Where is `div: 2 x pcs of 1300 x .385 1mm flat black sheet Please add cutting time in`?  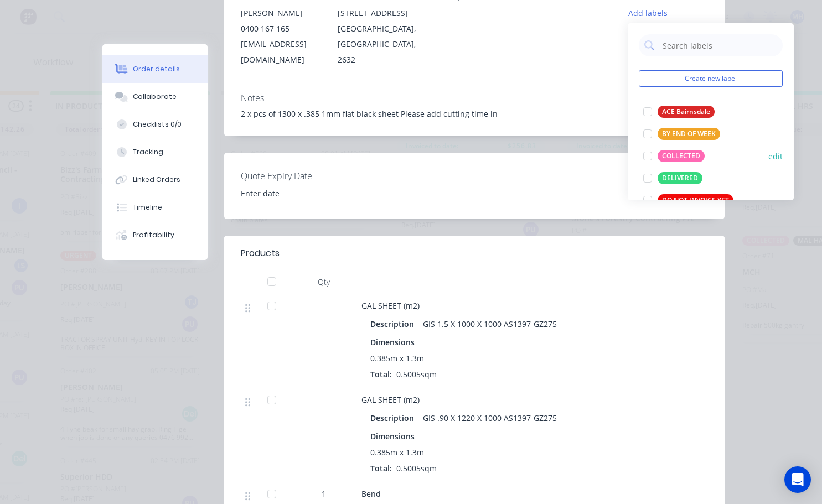 div: 2 x pcs of 1300 x .385 1mm flat black sheet Please add cutting time in is located at coordinates (475, 114).